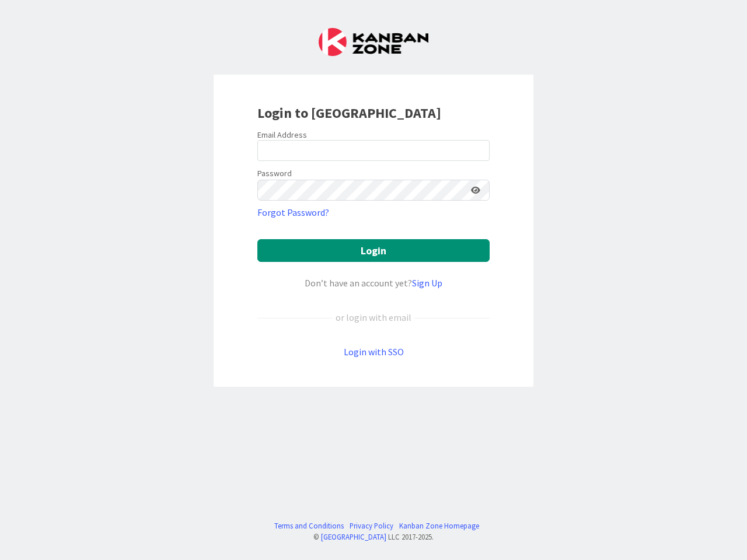 Image resolution: width=747 pixels, height=560 pixels. What do you see at coordinates (439, 525) in the screenshot?
I see `a: Kanban Zone Homepage` at bounding box center [439, 525].